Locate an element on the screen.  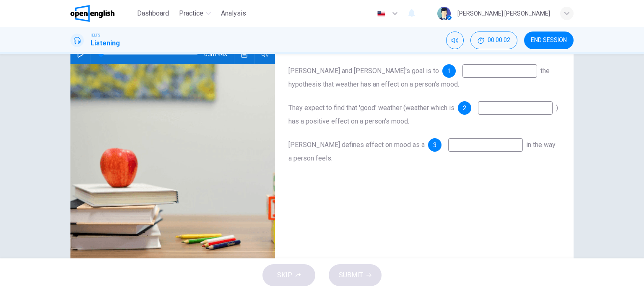
div: Mute is located at coordinates (455, 41).